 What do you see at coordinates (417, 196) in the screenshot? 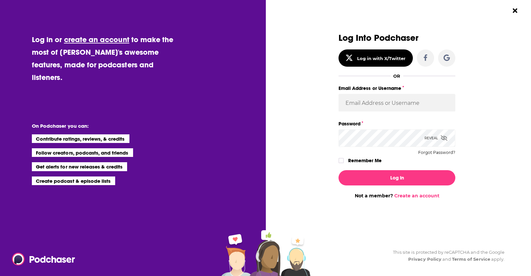
I see `a: Create an account` at bounding box center [417, 196].